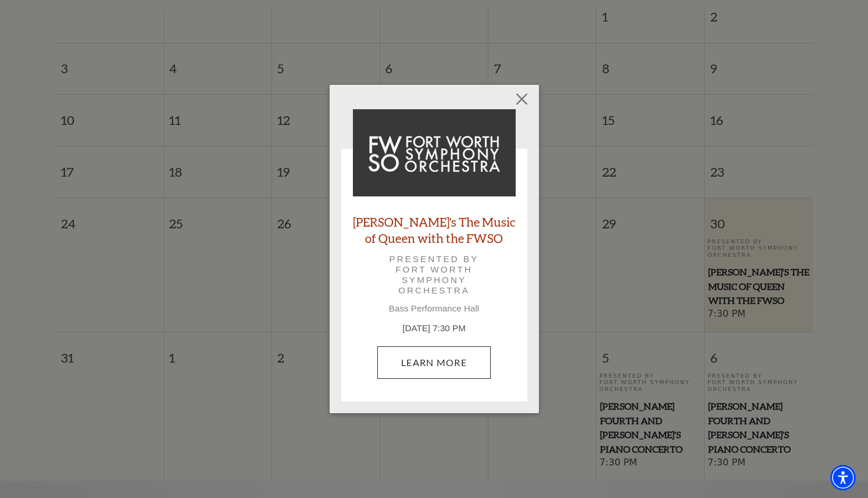 Image resolution: width=868 pixels, height=498 pixels. What do you see at coordinates (434, 153) in the screenshot?
I see `img: Windborne's The Music of Queen with the FWSO` at bounding box center [434, 153].